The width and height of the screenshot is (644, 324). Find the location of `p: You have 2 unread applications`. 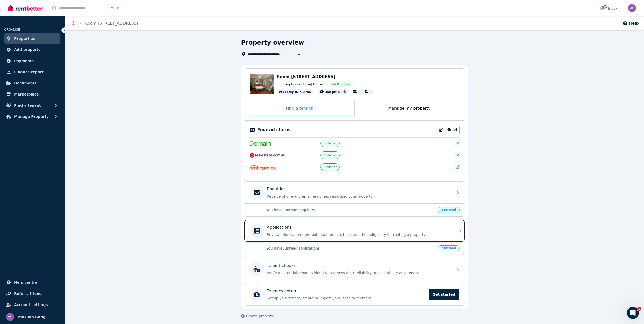

p: You have 2 unread applications is located at coordinates (351, 248).